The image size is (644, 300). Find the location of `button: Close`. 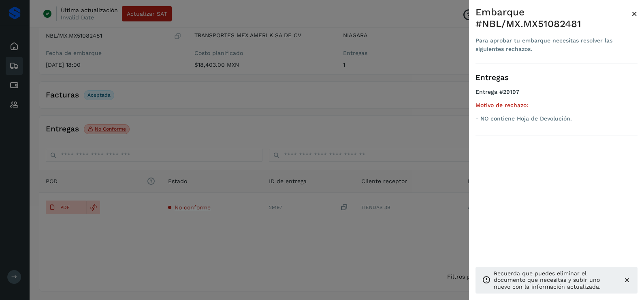

button: Close is located at coordinates (634, 14).